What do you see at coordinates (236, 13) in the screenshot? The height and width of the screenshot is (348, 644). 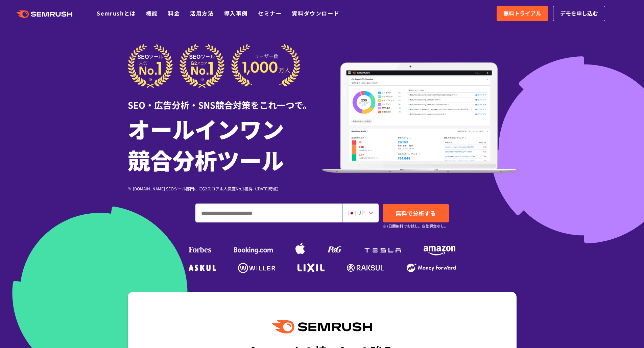 I see `a: 導入事例` at bounding box center [236, 13].